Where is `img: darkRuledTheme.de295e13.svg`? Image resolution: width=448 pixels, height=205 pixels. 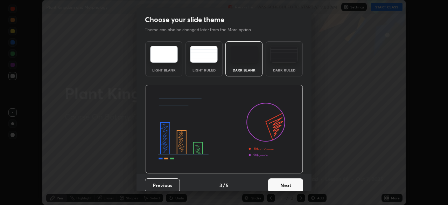 img: darkRuledTheme.de295e13.svg is located at coordinates (284, 54).